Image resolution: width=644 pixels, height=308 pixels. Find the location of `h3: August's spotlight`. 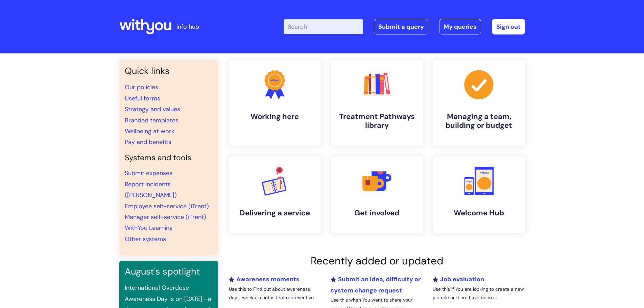

h3: August's spotlight is located at coordinates (168, 271).